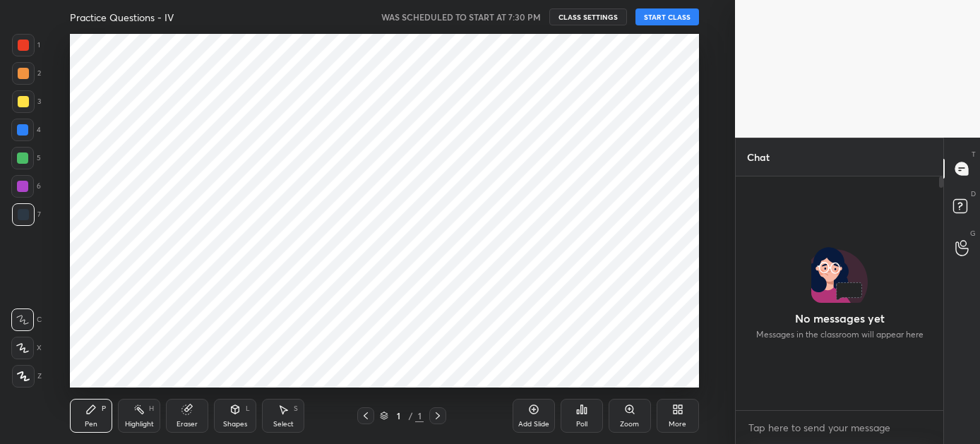  What do you see at coordinates (534, 424) in the screenshot?
I see `div: Add Slide` at bounding box center [534, 424].